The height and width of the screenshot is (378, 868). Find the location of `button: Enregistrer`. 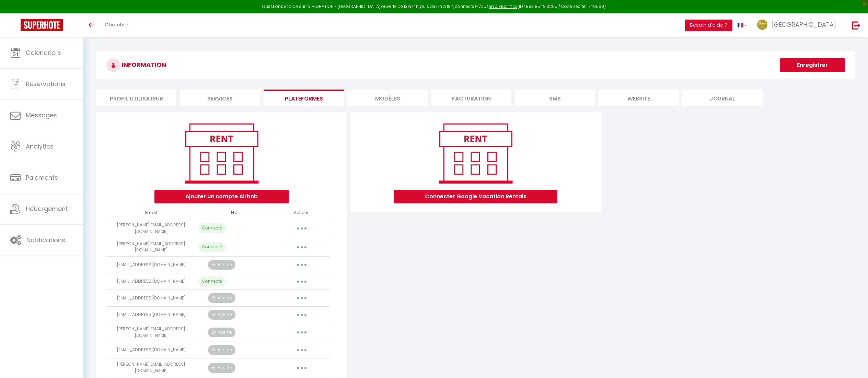

button: Enregistrer is located at coordinates (812, 65).